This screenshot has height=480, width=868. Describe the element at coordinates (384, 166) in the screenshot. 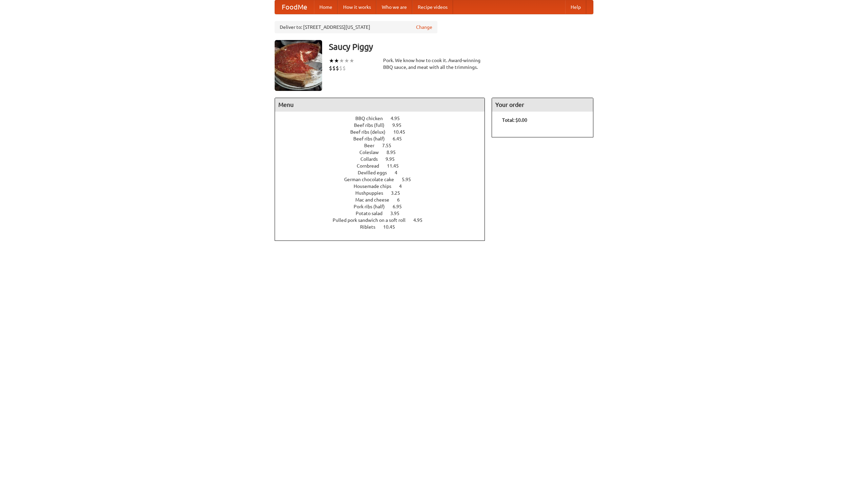

I see `a: Cornbread 11.45` at that location.